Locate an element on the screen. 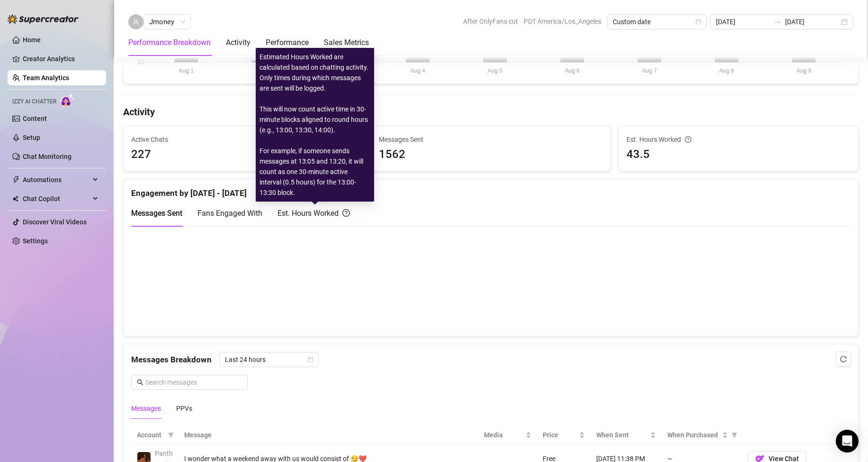  span: Last 24 hours is located at coordinates (269, 359).